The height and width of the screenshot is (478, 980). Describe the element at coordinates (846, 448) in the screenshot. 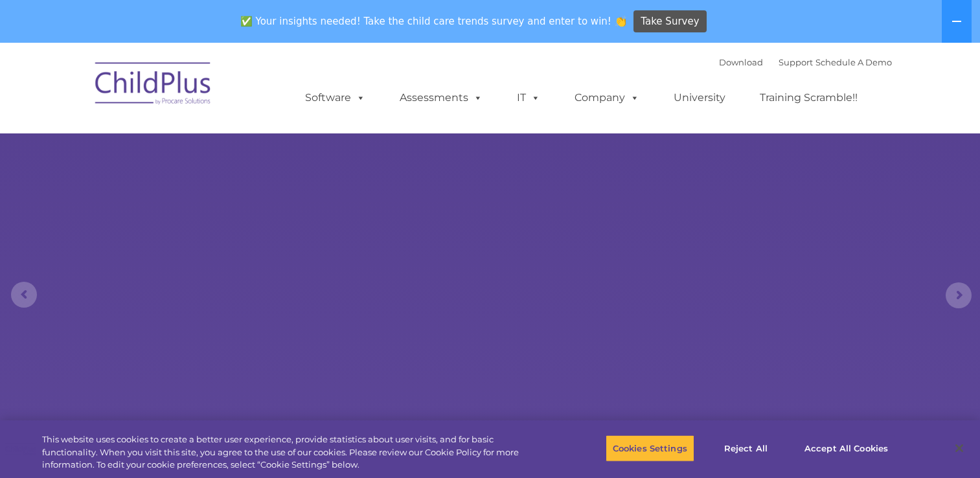

I see `button: Accept All Cookies` at that location.